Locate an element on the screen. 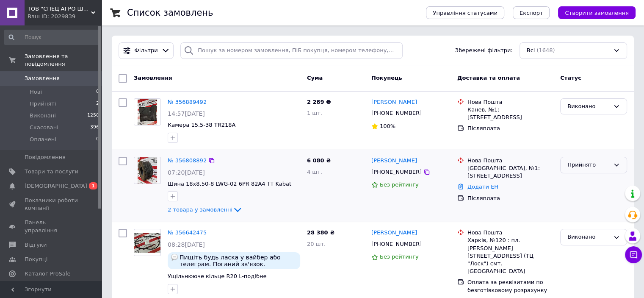  span: Збережені фільтри: is located at coordinates (484, 50).